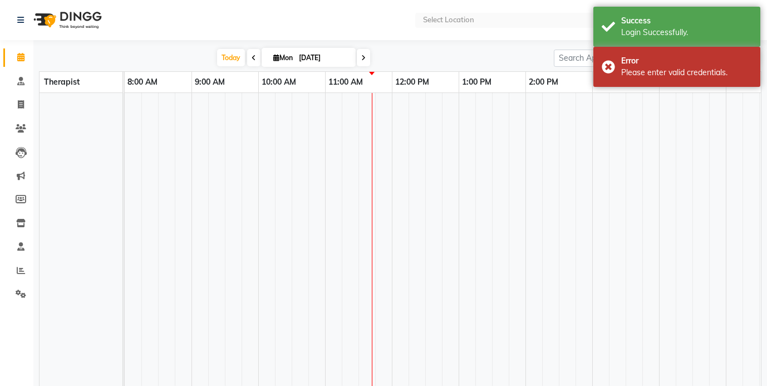  Describe the element at coordinates (346, 82) in the screenshot. I see `a: 11:00 AM` at that location.